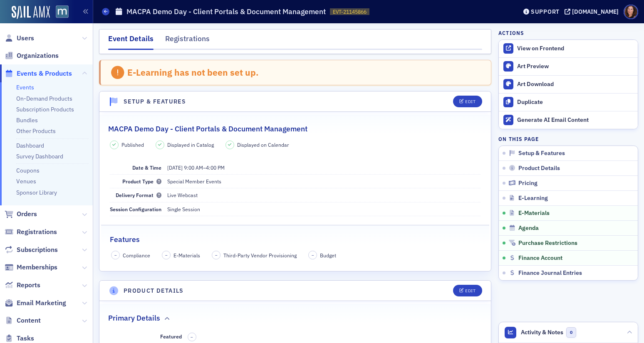 The width and height of the screenshot is (644, 343). Describe the element at coordinates (550, 273) in the screenshot. I see `span: Finance Journal Entries` at that location.